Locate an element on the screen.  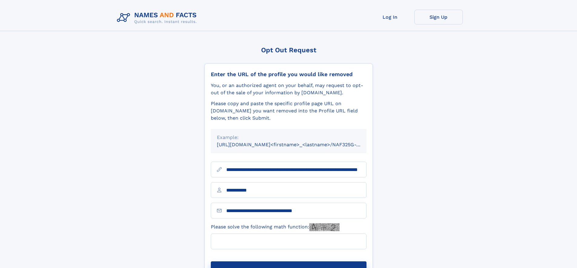
a: Sign Up is located at coordinates (438, 17).